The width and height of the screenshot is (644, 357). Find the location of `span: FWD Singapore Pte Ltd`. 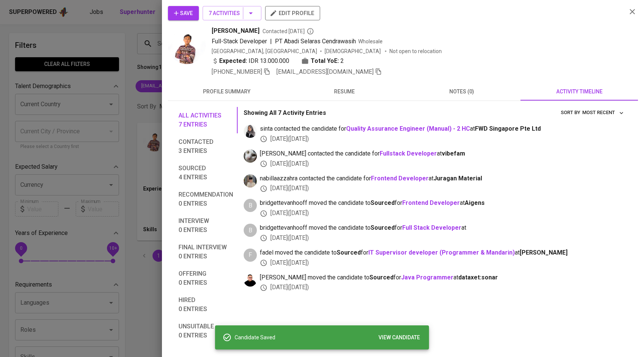

span: FWD Singapore Pte Ltd is located at coordinates (508, 129).